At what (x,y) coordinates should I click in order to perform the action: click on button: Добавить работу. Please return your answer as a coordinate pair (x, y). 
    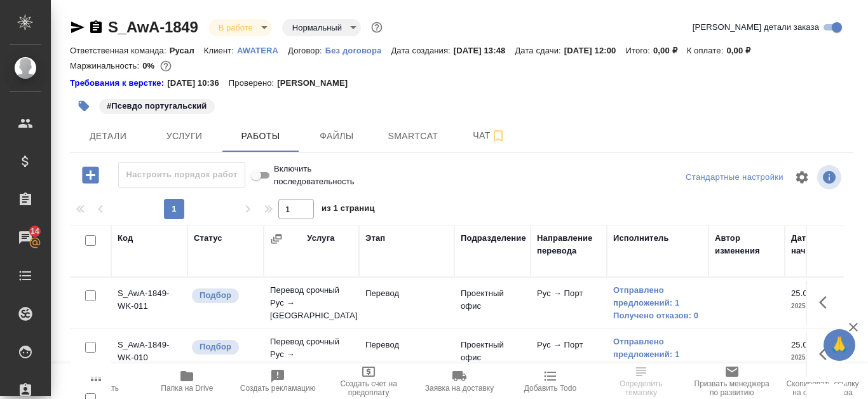
    Looking at the image, I should click on (90, 174).